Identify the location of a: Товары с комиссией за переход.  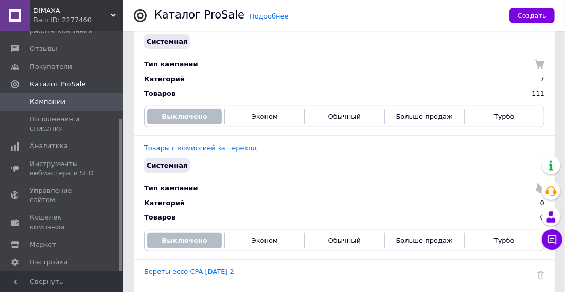
(200, 148).